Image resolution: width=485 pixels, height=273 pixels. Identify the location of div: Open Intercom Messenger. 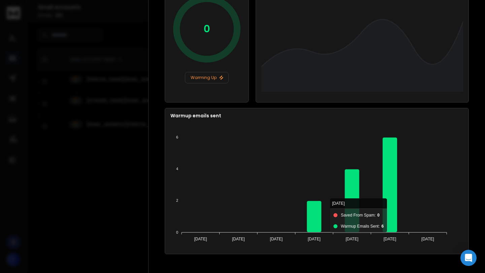
(468, 258).